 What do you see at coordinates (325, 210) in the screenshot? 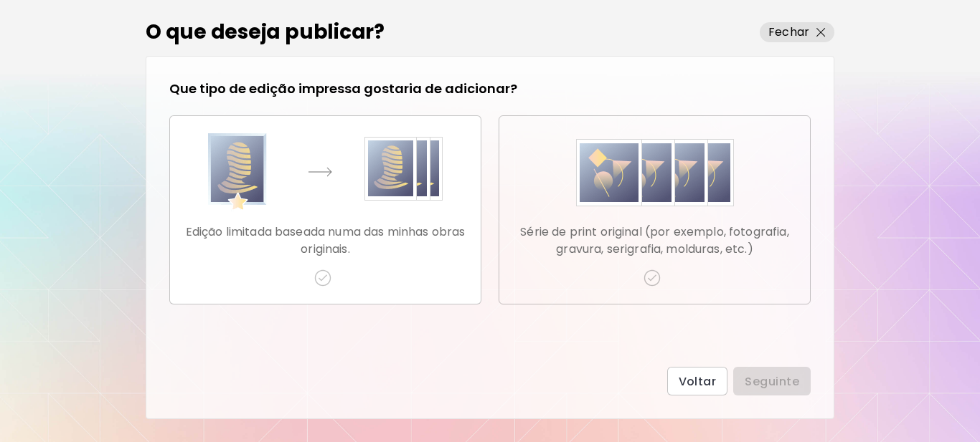
I see `button: Original ArtworkEdição limitada baseada numa das minhas obras originais.` at bounding box center [325, 210].